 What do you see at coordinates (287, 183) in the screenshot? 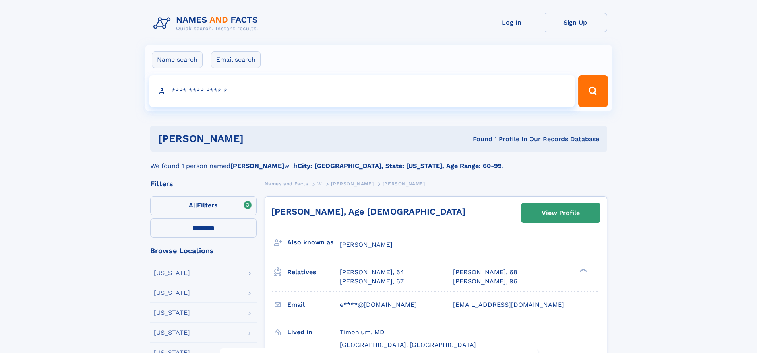
I see `a: Names and Facts` at bounding box center [287, 183].